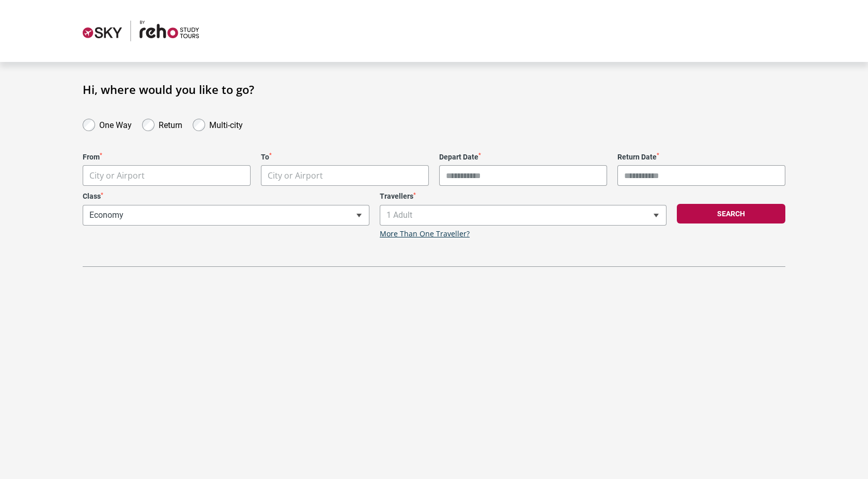 The height and width of the screenshot is (479, 868). Describe the element at coordinates (701, 157) in the screenshot. I see `label: Return Date` at that location.